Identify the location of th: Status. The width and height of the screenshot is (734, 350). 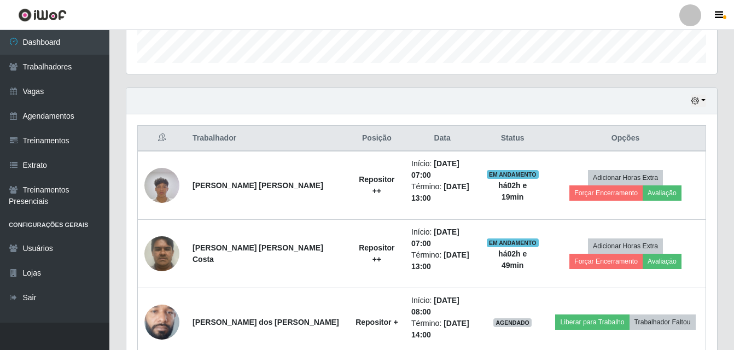
(513, 138).